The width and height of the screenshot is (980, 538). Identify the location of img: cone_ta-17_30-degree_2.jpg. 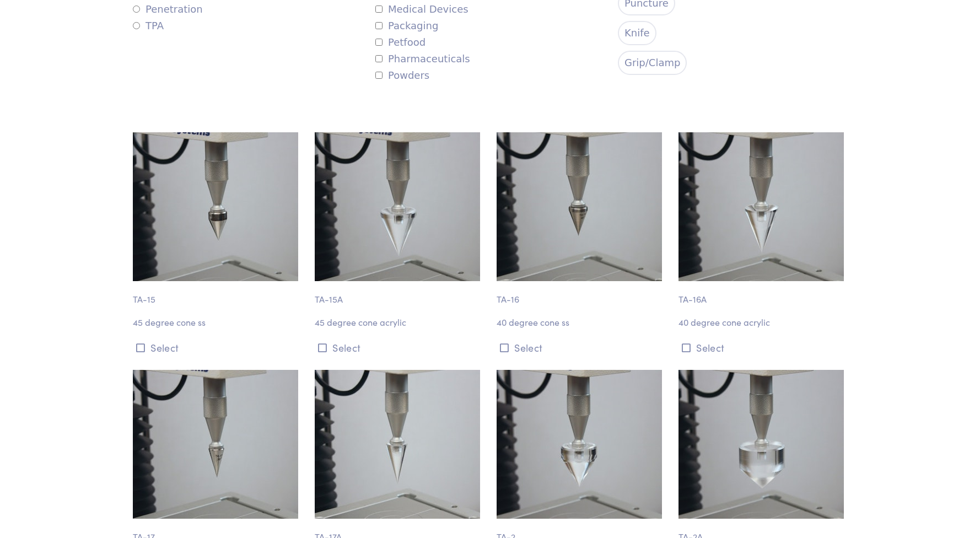
(215, 444).